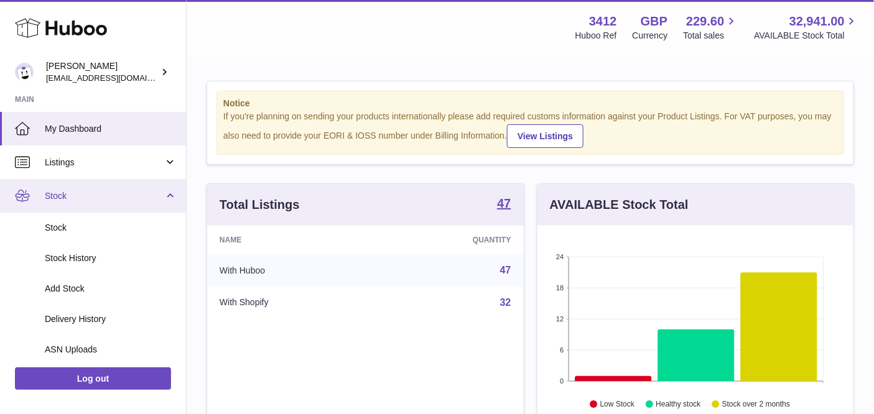 The image size is (874, 414). Describe the element at coordinates (292, 303) in the screenshot. I see `td: With Shopify` at that location.